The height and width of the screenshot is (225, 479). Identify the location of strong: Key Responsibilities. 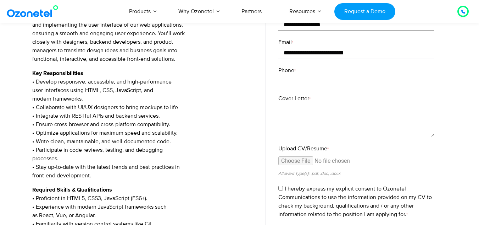
(58, 73).